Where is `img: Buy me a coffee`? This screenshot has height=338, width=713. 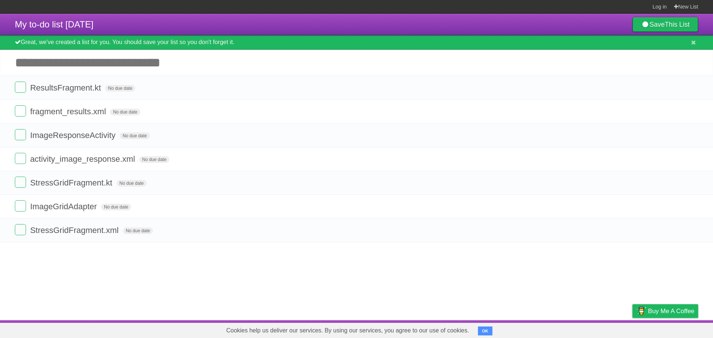 img: Buy me a coffee is located at coordinates (641, 311).